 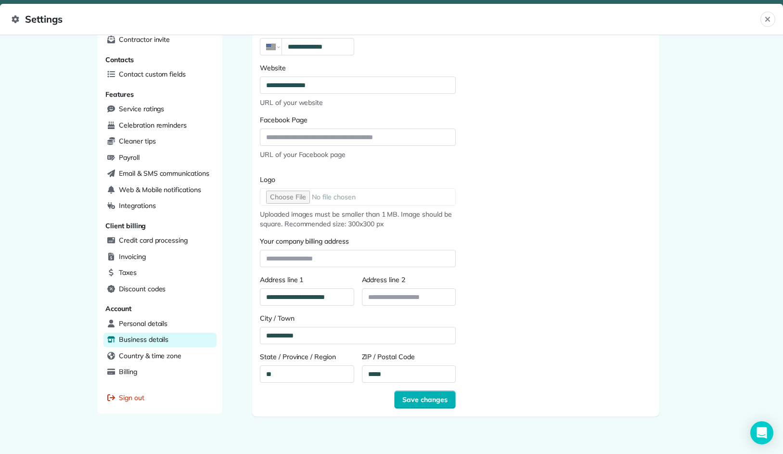 I want to click on span: Save changes, so click(x=425, y=399).